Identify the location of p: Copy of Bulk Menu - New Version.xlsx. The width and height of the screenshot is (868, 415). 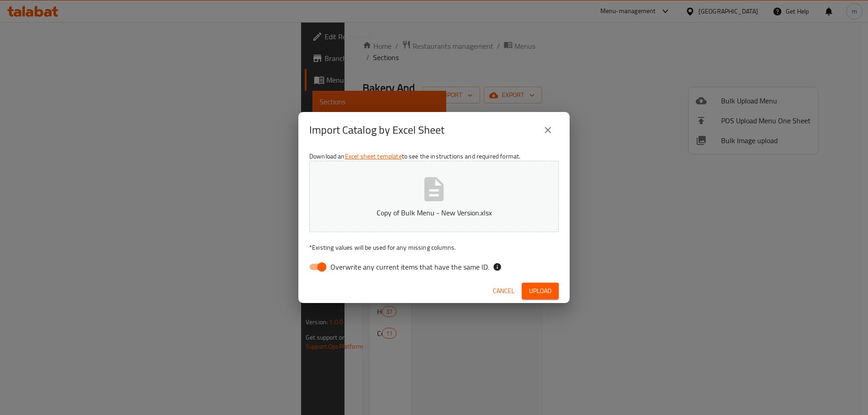
(434, 213).